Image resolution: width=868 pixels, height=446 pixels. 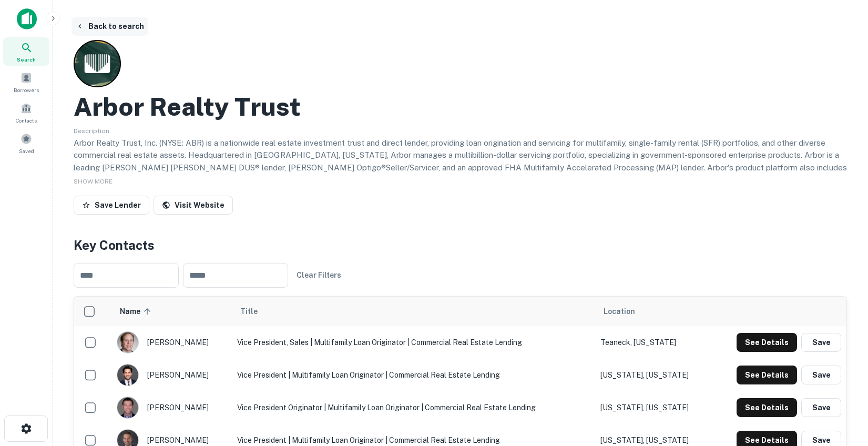 What do you see at coordinates (110, 26) in the screenshot?
I see `button: Back to search` at bounding box center [110, 26].